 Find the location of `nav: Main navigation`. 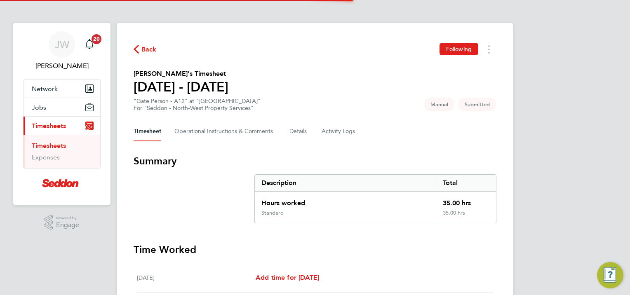

nav: Main navigation is located at coordinates (62, 114).